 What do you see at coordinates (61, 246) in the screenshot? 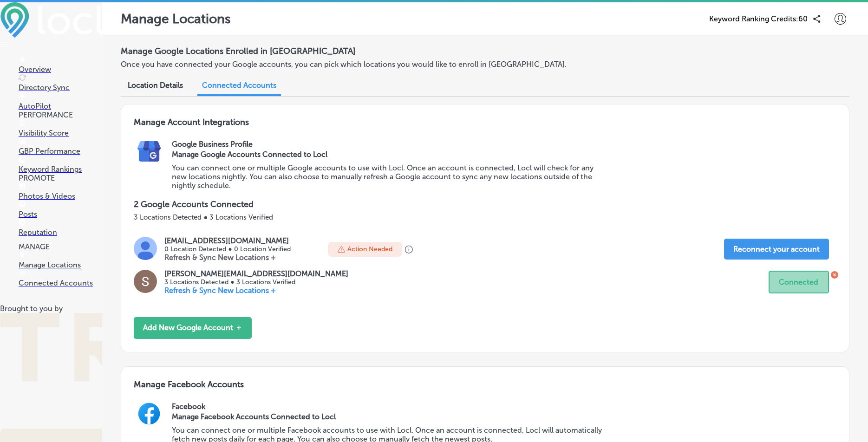
I see `p: MANAGE` at bounding box center [61, 246].